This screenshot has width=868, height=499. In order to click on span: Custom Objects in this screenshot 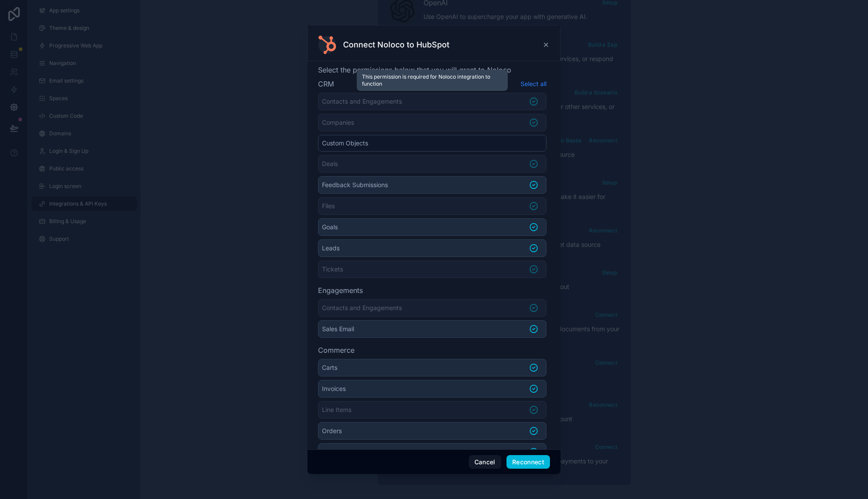, I will do `click(345, 143)`.